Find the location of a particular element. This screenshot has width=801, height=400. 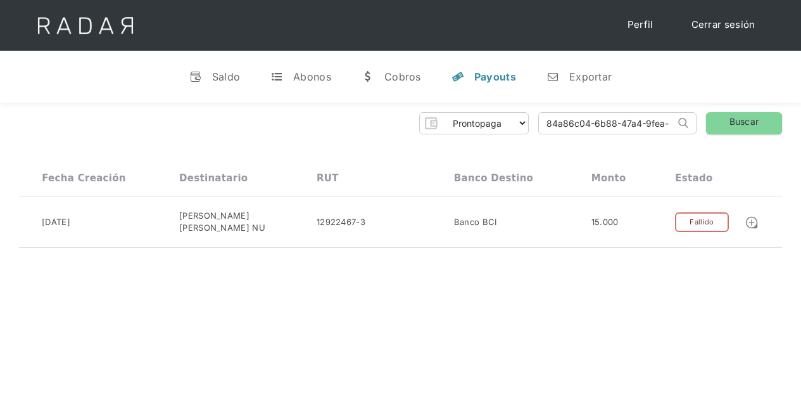

div: Fecha creación is located at coordinates (84, 178).